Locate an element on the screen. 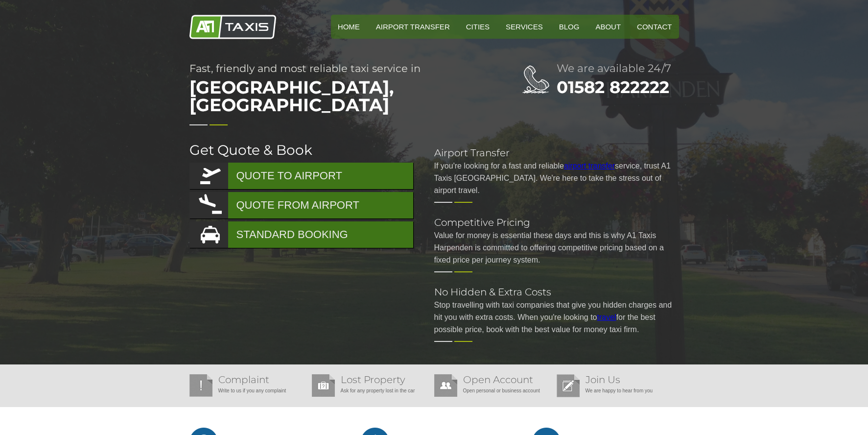 The width and height of the screenshot is (868, 435). p: We are happy to hear from you is located at coordinates (615, 390).